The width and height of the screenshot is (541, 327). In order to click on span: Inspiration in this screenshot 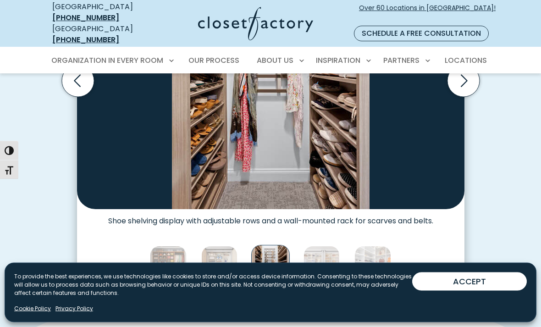, I will do `click(338, 60)`.